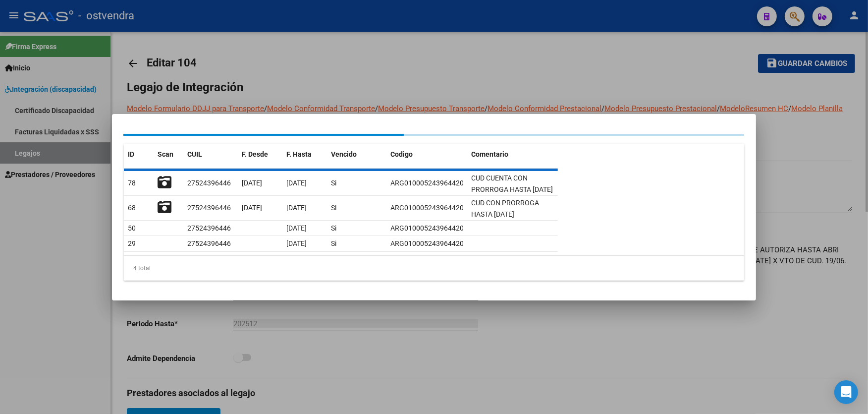 This screenshot has height=414, width=868. Describe the element at coordinates (305, 154) in the screenshot. I see `datatable-header-cell: F. Hasta` at that location.